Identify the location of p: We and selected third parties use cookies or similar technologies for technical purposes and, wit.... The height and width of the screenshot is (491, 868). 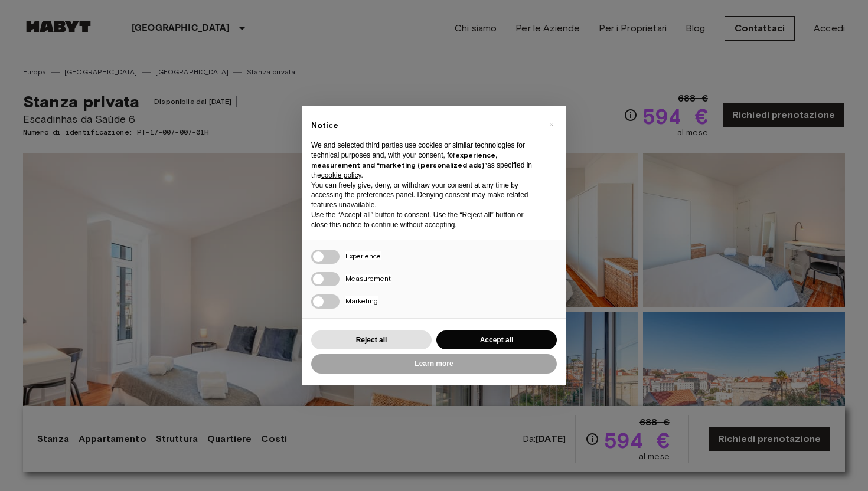
(424, 160).